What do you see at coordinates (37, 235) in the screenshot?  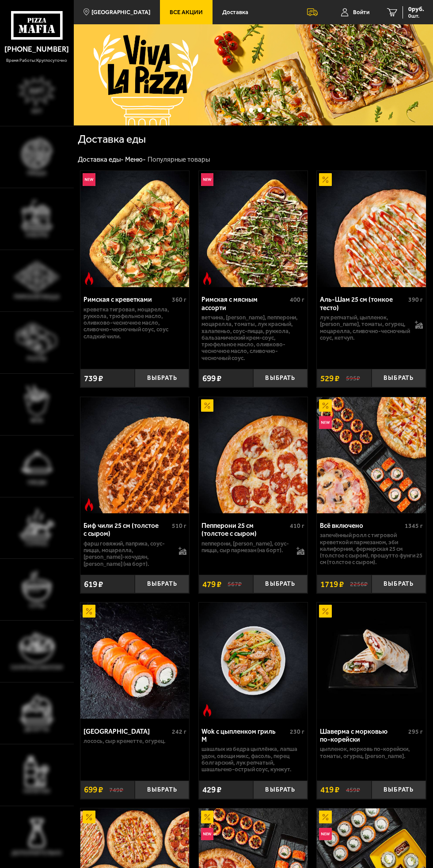 I see `span: Наборы` at bounding box center [37, 235].